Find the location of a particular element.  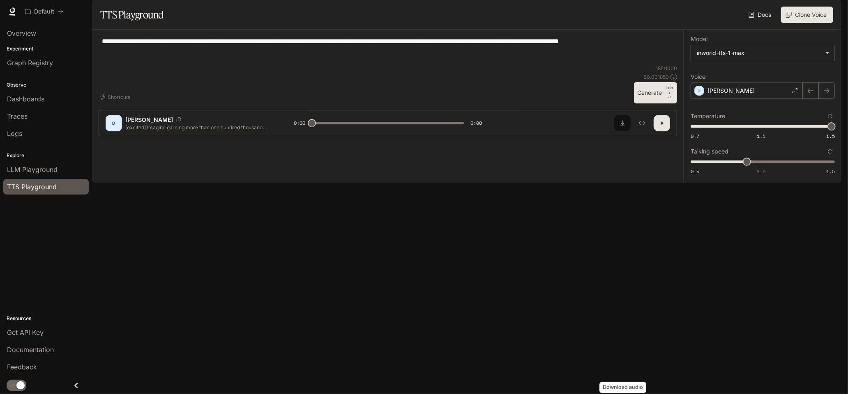

button: Copy Voice ID is located at coordinates (179, 120).